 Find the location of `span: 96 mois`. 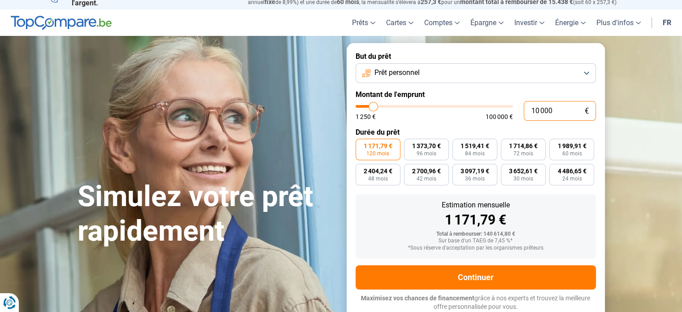

span: 96 mois is located at coordinates (426, 153).